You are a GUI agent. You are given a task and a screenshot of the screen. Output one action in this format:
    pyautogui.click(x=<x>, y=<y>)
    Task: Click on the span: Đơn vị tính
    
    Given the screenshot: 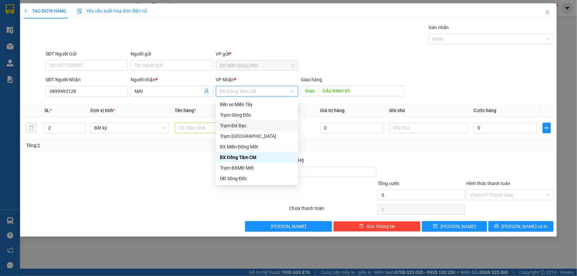 What is the action you would take?
    pyautogui.click(x=103, y=110)
    